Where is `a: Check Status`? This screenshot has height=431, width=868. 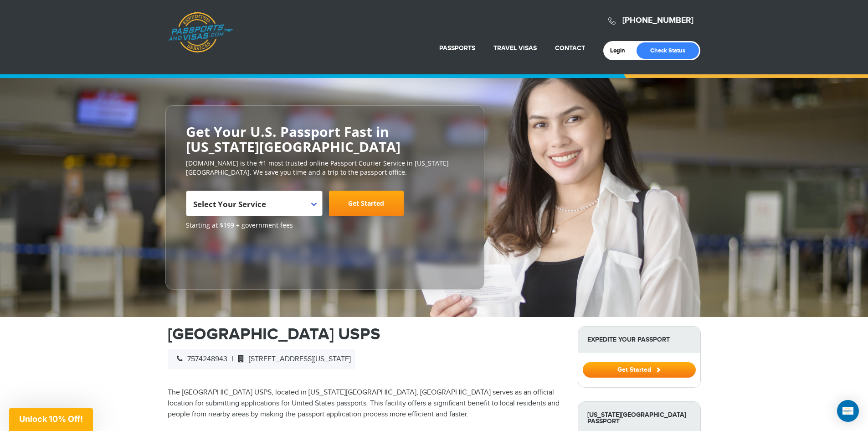 a: Check Status is located at coordinates (667, 51).